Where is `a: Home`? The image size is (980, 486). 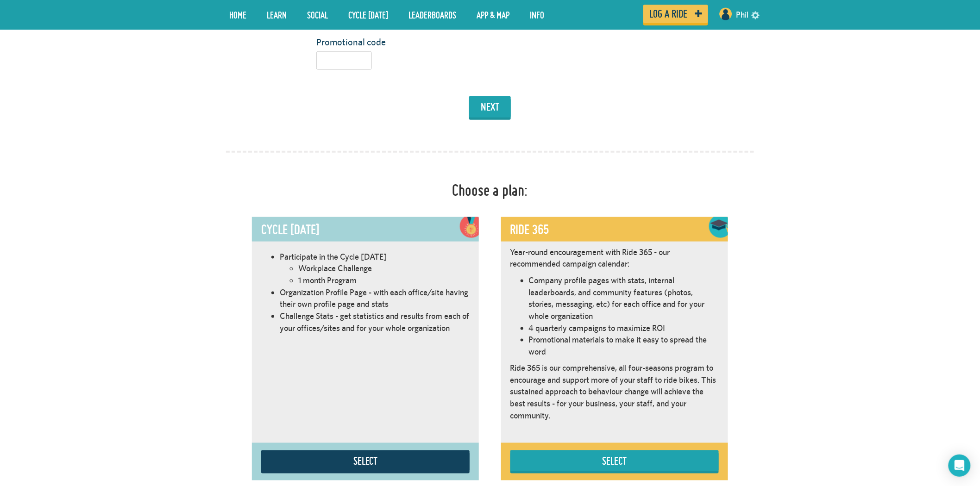 a: Home is located at coordinates (237, 15).